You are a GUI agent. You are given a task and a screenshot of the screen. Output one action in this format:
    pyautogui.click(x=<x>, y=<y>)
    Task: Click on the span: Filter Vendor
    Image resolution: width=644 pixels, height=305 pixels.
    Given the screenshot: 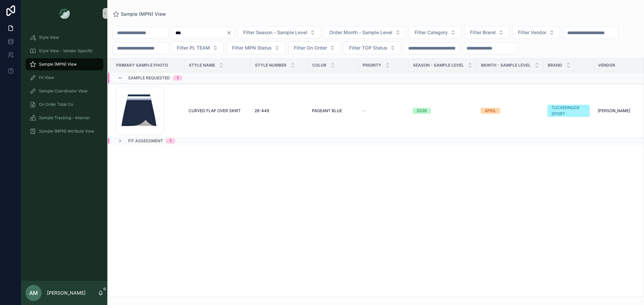 What is the action you would take?
    pyautogui.click(x=532, y=32)
    